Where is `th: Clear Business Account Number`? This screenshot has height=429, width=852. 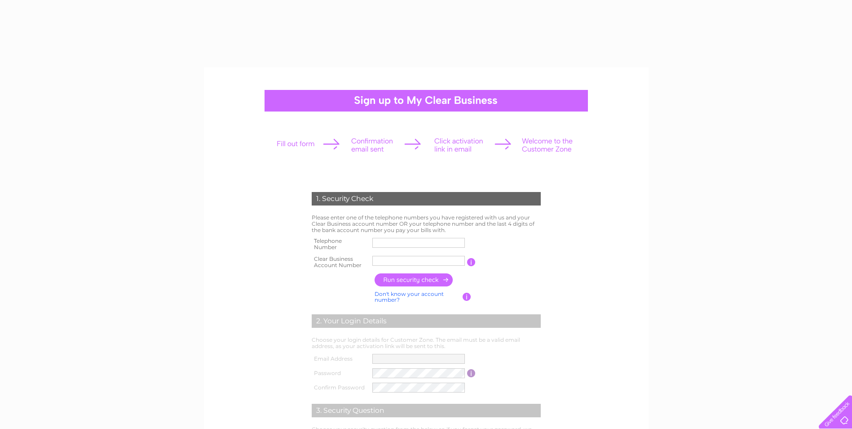 th: Clear Business Account Number is located at coordinates (340, 262).